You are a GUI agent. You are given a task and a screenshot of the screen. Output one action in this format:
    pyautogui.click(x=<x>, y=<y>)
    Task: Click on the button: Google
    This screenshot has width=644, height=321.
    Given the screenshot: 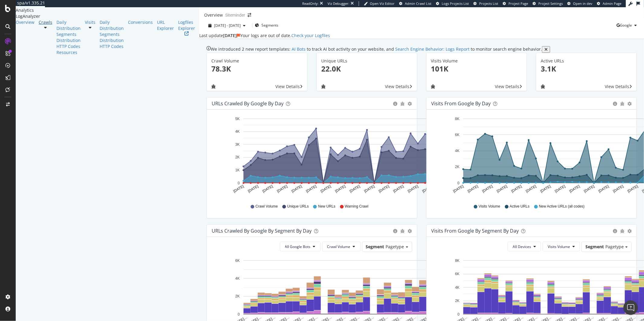 What is the action you would take?
    pyautogui.click(x=628, y=25)
    